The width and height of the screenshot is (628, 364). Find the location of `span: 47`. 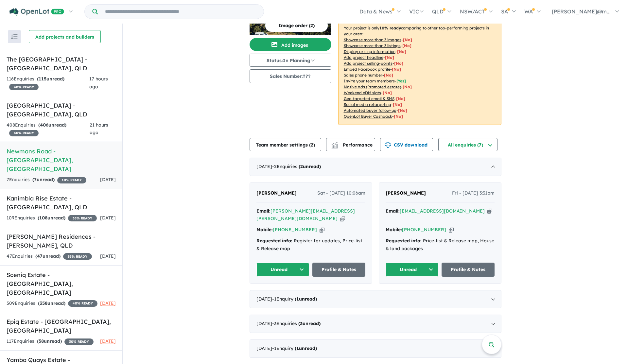

span: 47 is located at coordinates (40, 256).